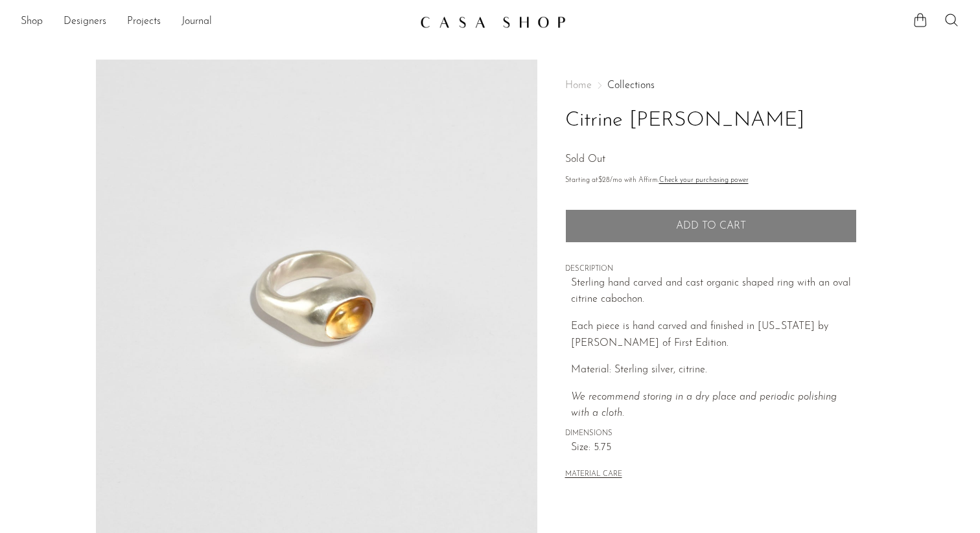 This screenshot has height=533, width=980. What do you see at coordinates (144, 22) in the screenshot?
I see `a: Projects` at bounding box center [144, 22].